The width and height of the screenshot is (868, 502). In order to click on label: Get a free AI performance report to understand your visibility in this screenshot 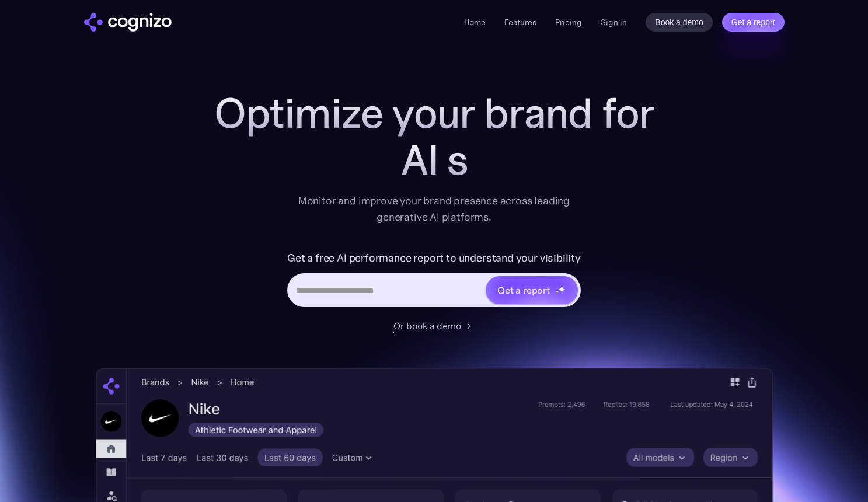, I will do `click(433, 258)`.